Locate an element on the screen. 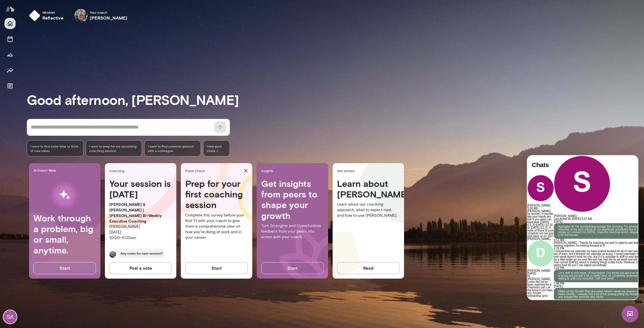 The image size is (644, 328). img: Steve Oliver is located at coordinates (81, 16).